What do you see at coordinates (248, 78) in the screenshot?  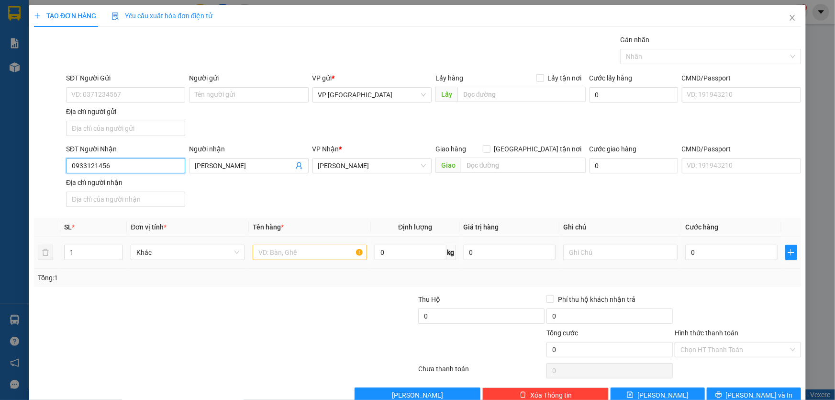 I see `div: Người gửi` at bounding box center [248, 78].